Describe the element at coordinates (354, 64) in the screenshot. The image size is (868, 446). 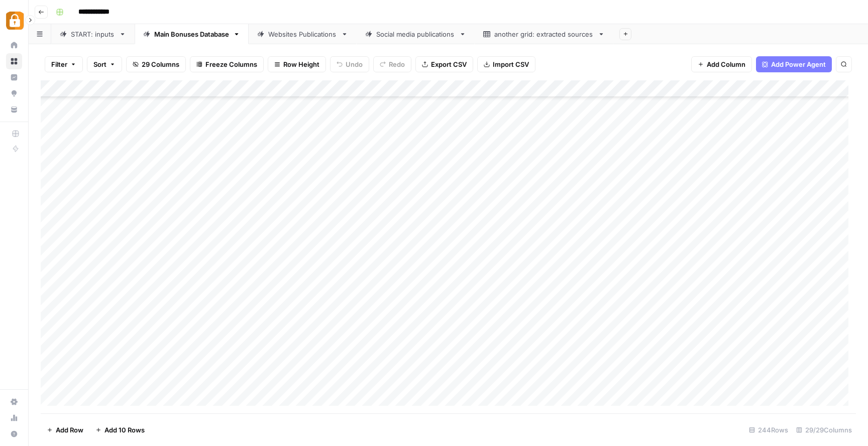
I see `span: Undo` at that location.